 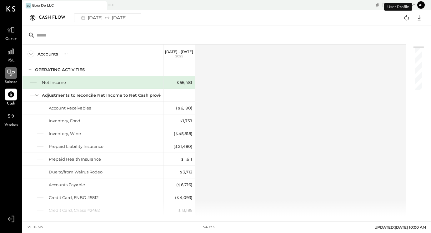 What do you see at coordinates (48, 54) in the screenshot?
I see `div: Accounts` at bounding box center [48, 54].